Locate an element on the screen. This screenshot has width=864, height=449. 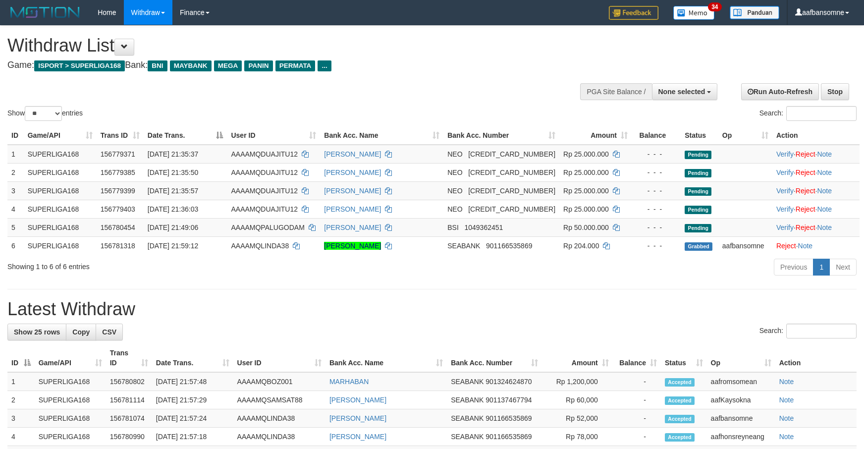
th: Balance is located at coordinates (656, 135).